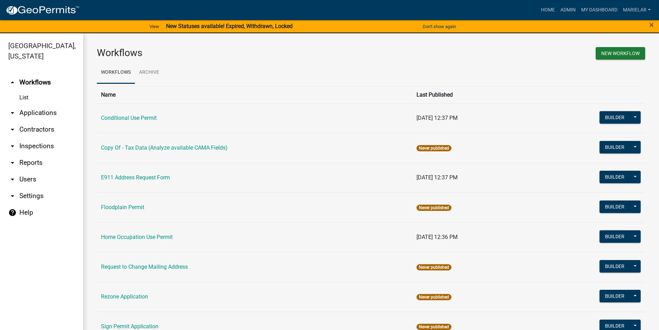 This screenshot has width=659, height=330. What do you see at coordinates (599, 10) in the screenshot?
I see `a: My Dashboard` at bounding box center [599, 10].